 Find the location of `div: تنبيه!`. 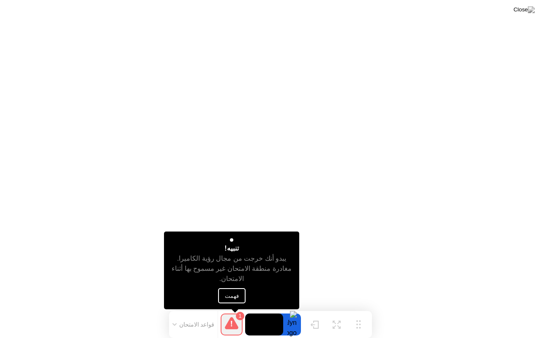

div: تنبيه! is located at coordinates (231, 248).